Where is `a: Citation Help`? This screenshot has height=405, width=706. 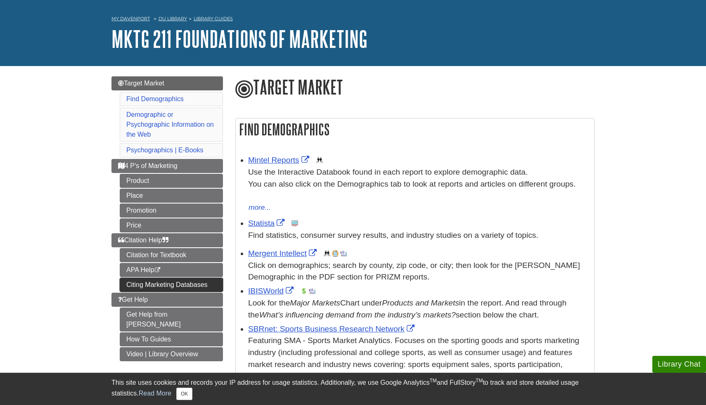
a: Citation Help is located at coordinates (167, 240).